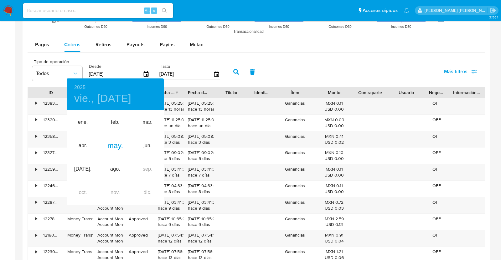  I want to click on div: ago., so click(115, 169).